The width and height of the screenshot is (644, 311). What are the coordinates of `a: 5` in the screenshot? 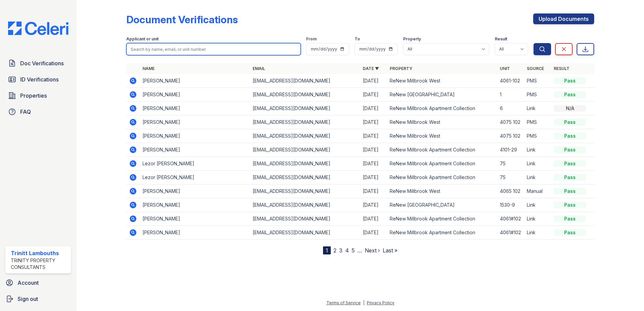 It's located at (353, 250).